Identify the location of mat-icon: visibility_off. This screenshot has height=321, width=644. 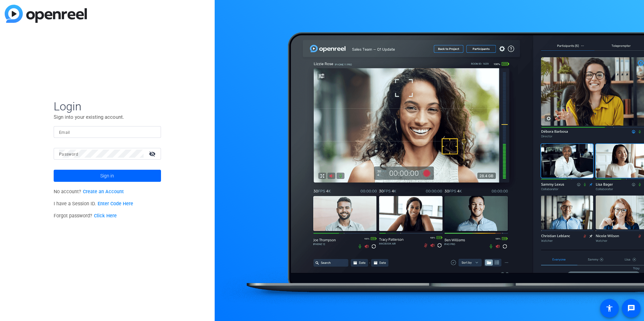
(153, 153).